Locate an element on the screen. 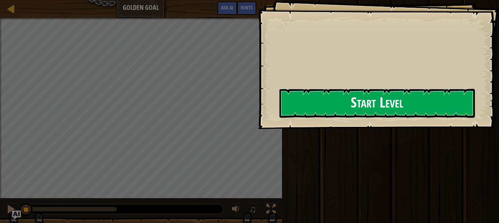 The image size is (499, 223). button: Adjust volume is located at coordinates (237, 210).